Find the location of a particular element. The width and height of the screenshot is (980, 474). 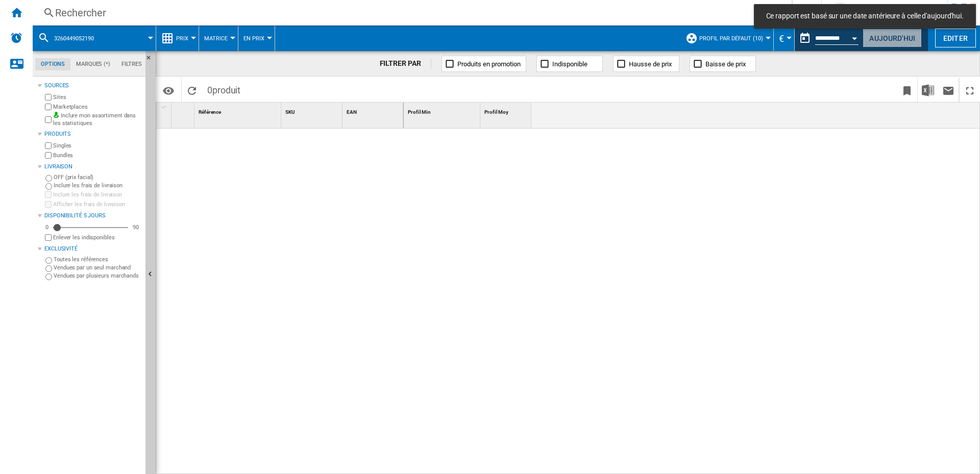

button: Recharger is located at coordinates (192, 90).